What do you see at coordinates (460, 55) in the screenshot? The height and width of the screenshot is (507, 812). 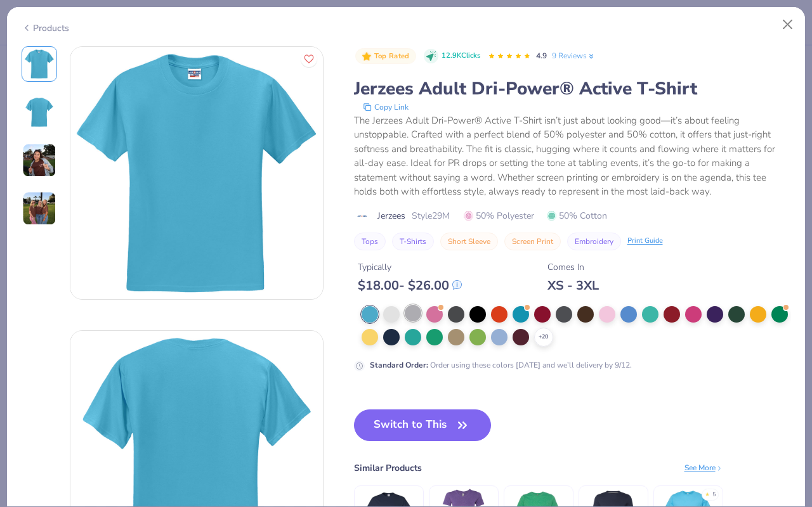 I see `span: 12.9K Clicks` at bounding box center [460, 55].